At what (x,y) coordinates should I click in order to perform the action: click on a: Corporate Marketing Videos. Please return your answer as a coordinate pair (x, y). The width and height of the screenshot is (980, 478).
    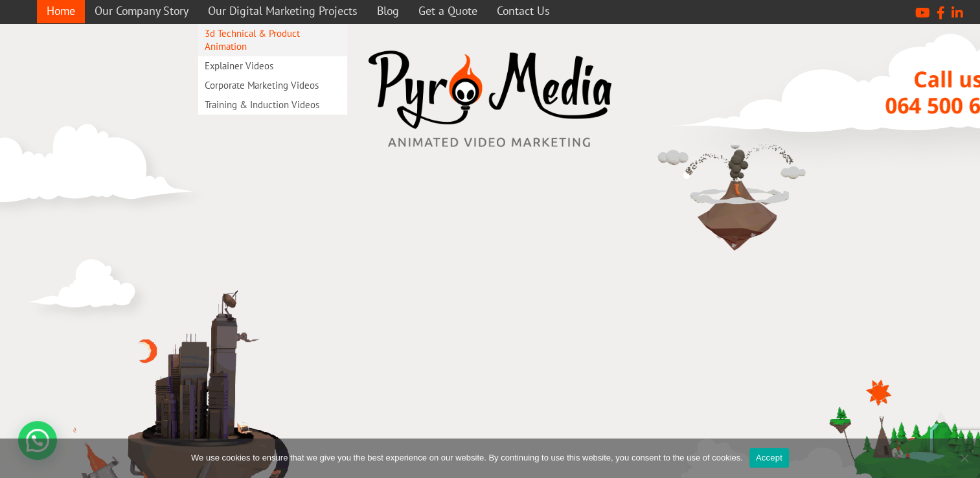
    Looking at the image, I should click on (273, 85).